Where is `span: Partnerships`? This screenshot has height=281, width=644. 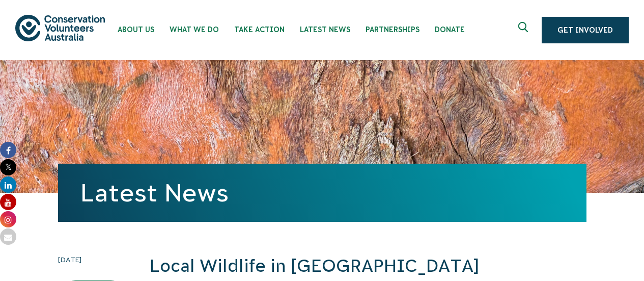 span: Partnerships is located at coordinates (393, 30).